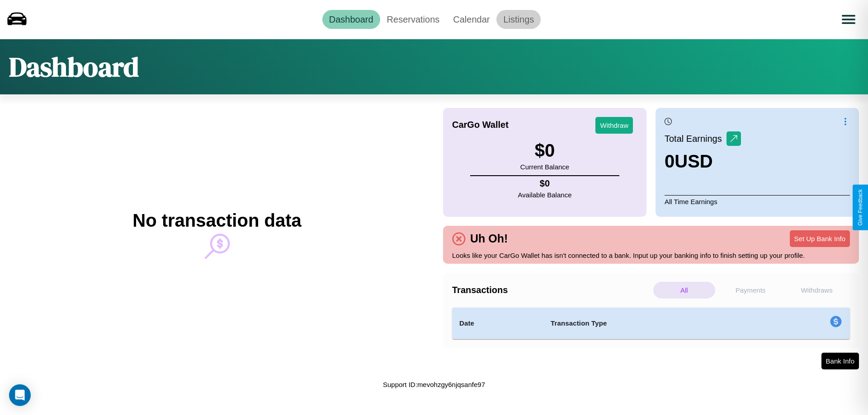  Describe the element at coordinates (551, 290) in the screenshot. I see `h4: Transactions` at that location.